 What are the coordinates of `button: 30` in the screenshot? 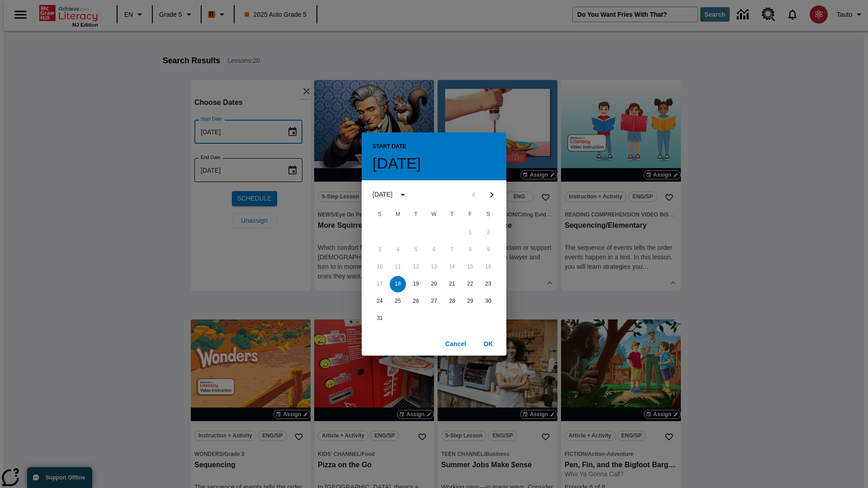 It's located at (488, 301).